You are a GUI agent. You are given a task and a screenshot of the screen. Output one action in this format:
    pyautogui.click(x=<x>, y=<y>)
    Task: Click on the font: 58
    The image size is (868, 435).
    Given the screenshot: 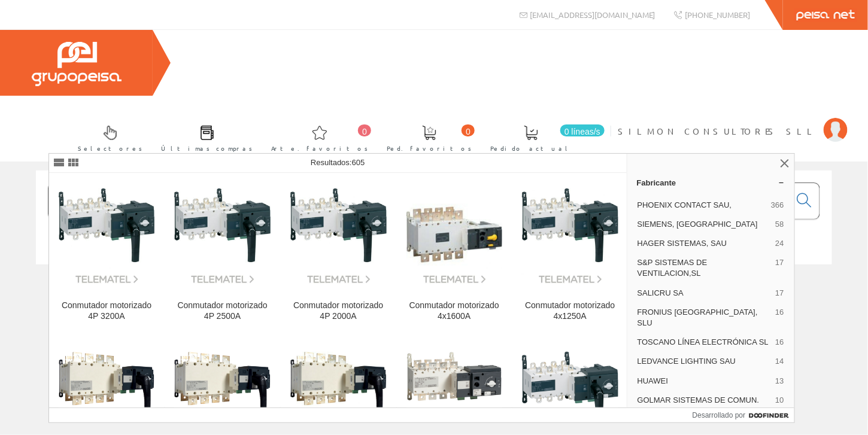 What is the action you would take?
    pyautogui.click(x=779, y=224)
    